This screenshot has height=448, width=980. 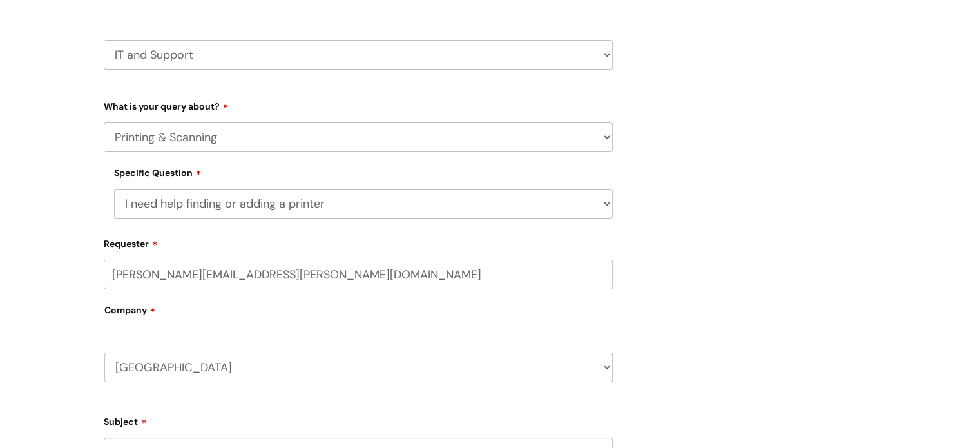 I want to click on input: Email, so click(x=359, y=275).